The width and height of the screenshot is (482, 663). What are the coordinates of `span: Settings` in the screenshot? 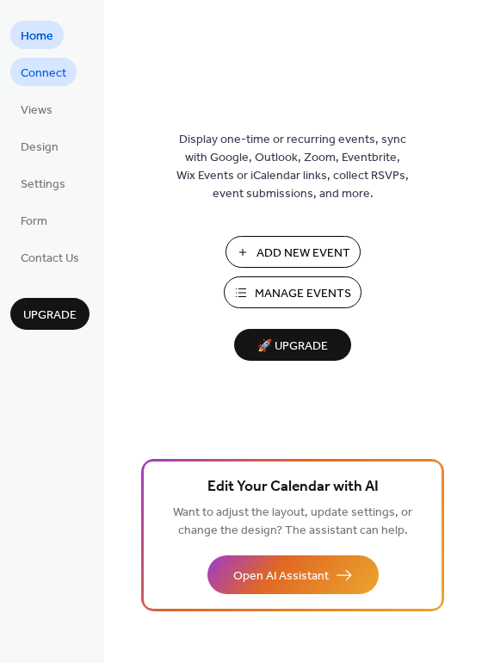 It's located at (43, 184).